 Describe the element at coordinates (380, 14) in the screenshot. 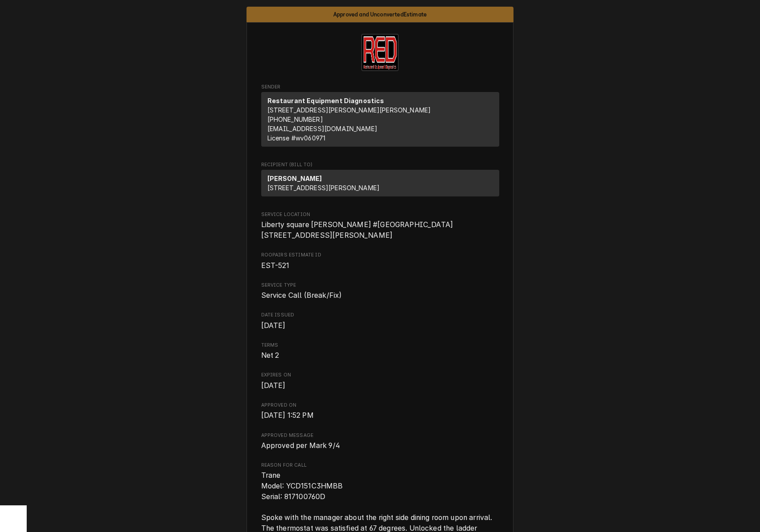

I see `div: Status` at that location.